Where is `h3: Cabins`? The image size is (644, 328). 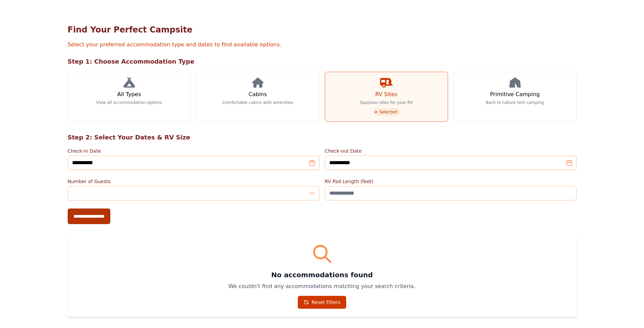 h3: Cabins is located at coordinates (257, 94).